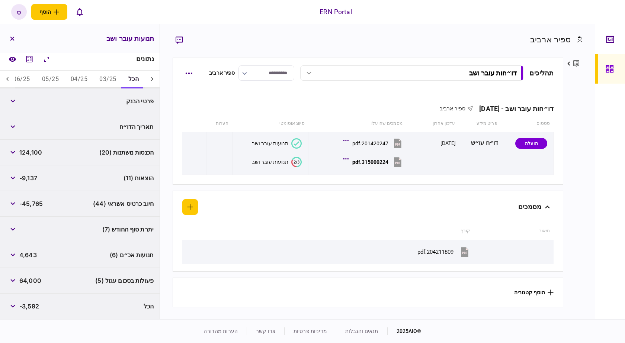 The width and height of the screenshot is (625, 343). I want to click on div: ס, so click(19, 12).